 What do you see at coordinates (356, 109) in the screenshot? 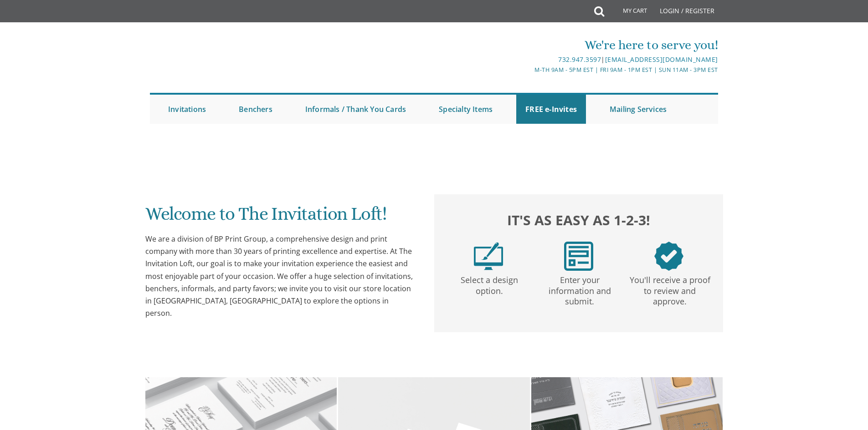
I see `a: Informals / Thank You Cards` at bounding box center [356, 109].